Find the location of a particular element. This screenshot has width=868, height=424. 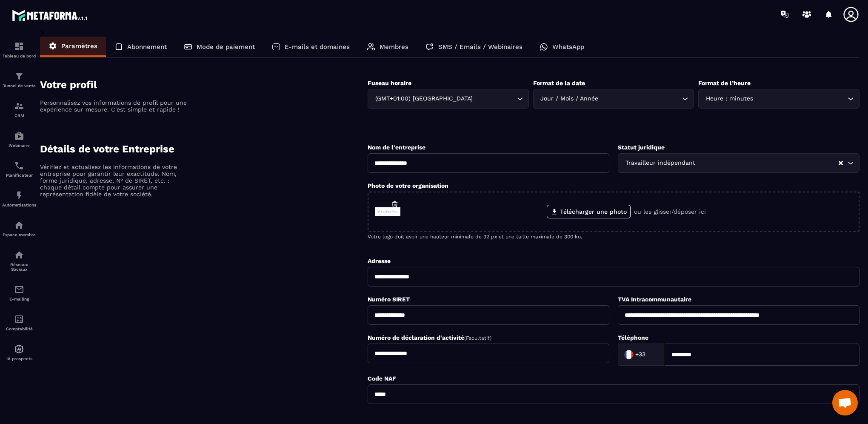

img: social-network is located at coordinates (19, 255).